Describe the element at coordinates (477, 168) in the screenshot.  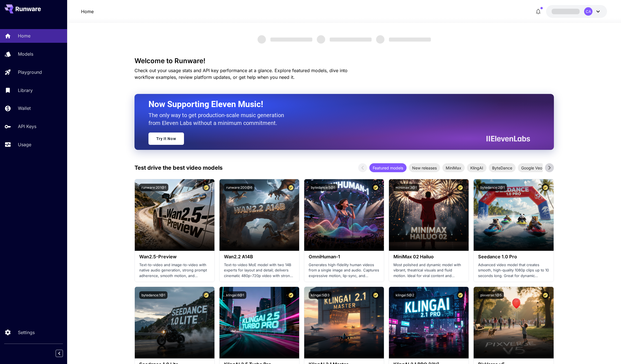
I see `span: KlingAI` at that location.